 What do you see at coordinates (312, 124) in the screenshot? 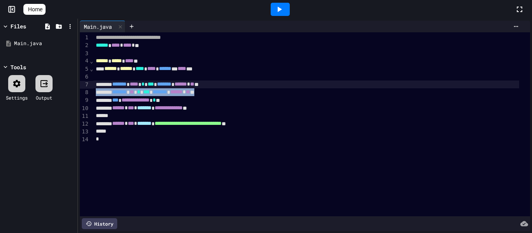
I see `div: To enrich screen reader interactions, please activate Accessibility in Grammarly extension settings` at bounding box center [312, 124].